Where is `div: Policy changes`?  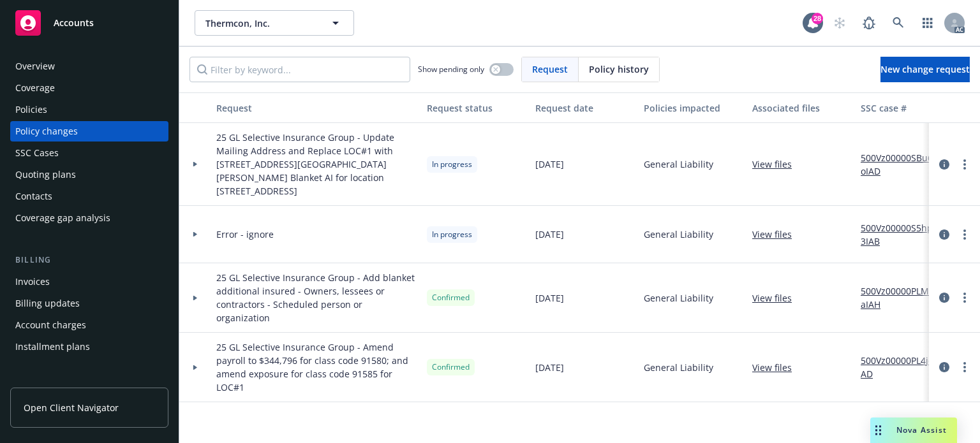
div: Policy changes is located at coordinates (47, 131).